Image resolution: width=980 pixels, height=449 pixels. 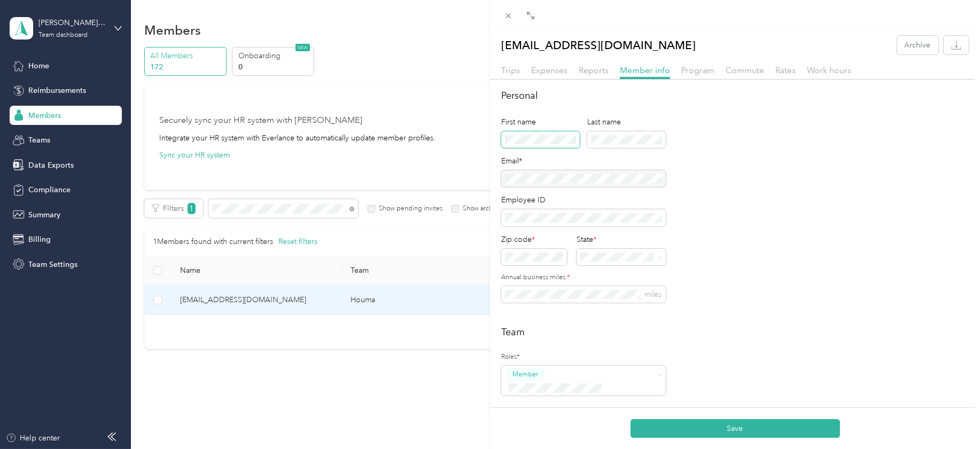 What do you see at coordinates (698, 70) in the screenshot?
I see `span: Program` at bounding box center [698, 70].